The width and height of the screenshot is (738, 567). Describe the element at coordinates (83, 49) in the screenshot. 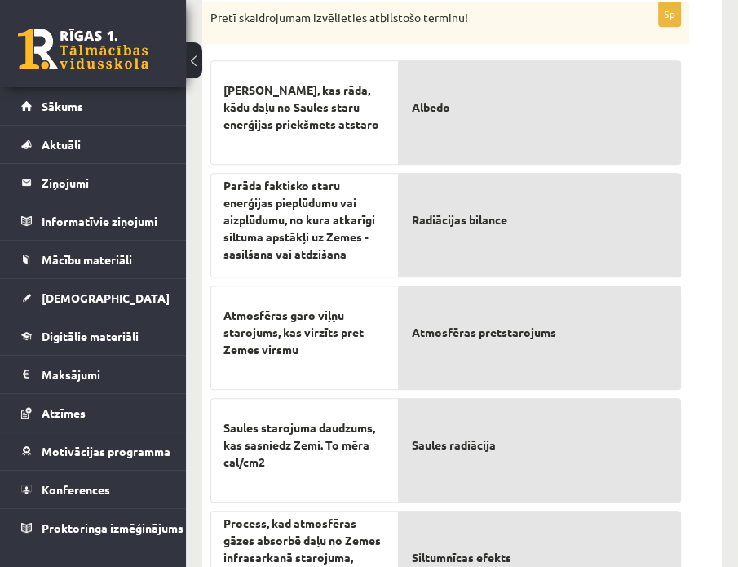

I see `a: Rīgas 1. Tālmācības vidusskola` at that location.